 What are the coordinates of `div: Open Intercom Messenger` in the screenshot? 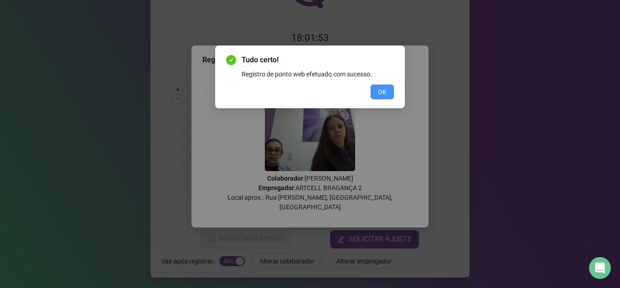 It's located at (600, 268).